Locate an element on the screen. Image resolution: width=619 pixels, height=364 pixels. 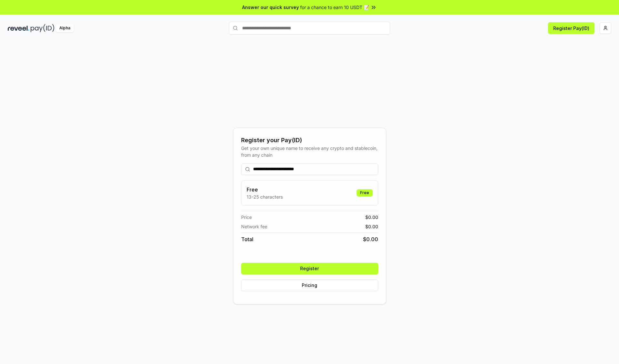
h3: Free is located at coordinates (265, 189).